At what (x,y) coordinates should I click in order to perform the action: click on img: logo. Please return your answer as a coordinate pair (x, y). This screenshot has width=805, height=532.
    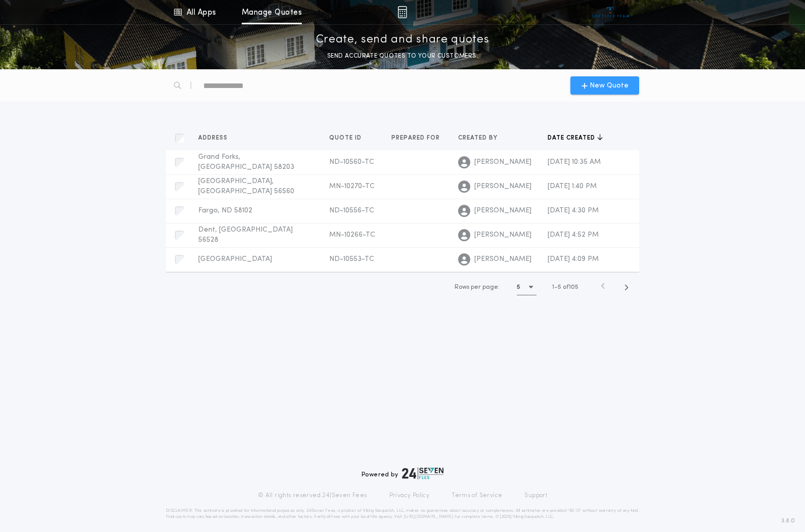
    Looking at the image, I should click on (423, 473).